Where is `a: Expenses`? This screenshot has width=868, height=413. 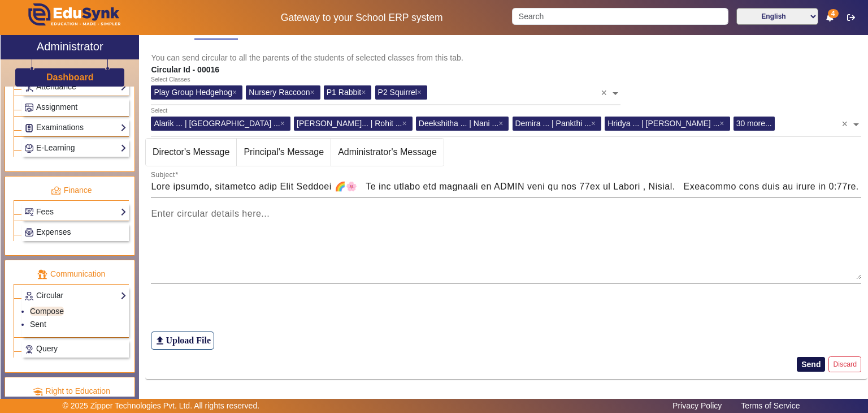
a: Expenses is located at coordinates (75, 231).